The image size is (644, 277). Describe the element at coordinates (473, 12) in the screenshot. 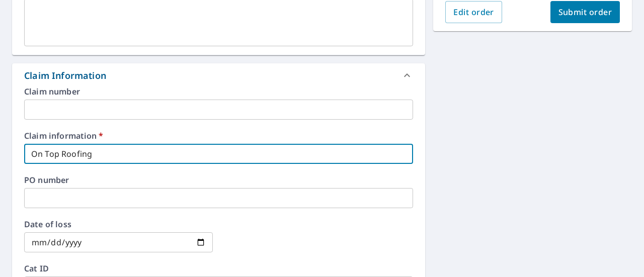

I see `button: Edit order` at that location.